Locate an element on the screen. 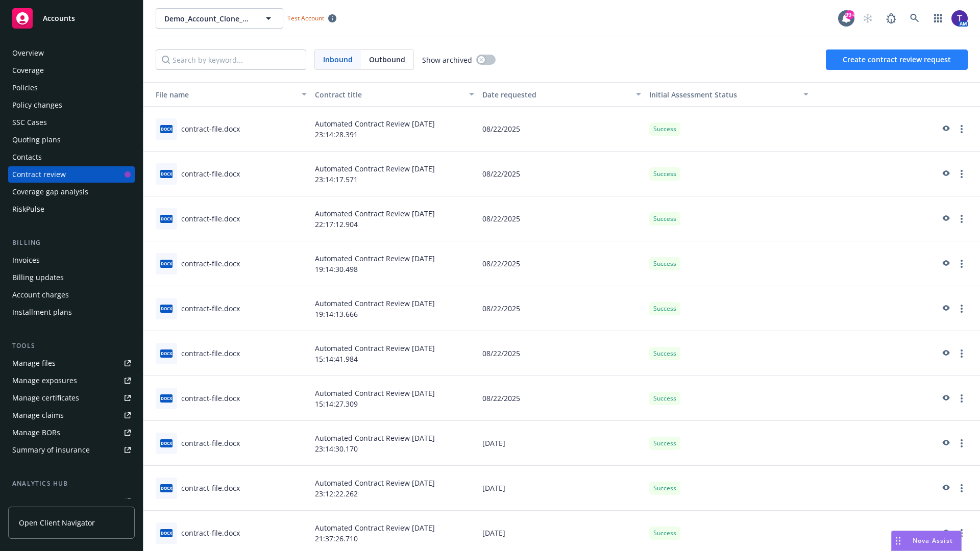  img: photo is located at coordinates (960, 18).